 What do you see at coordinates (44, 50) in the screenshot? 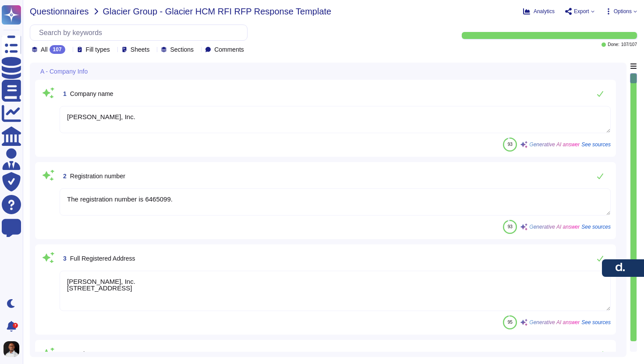
I see `span: All` at bounding box center [44, 50].